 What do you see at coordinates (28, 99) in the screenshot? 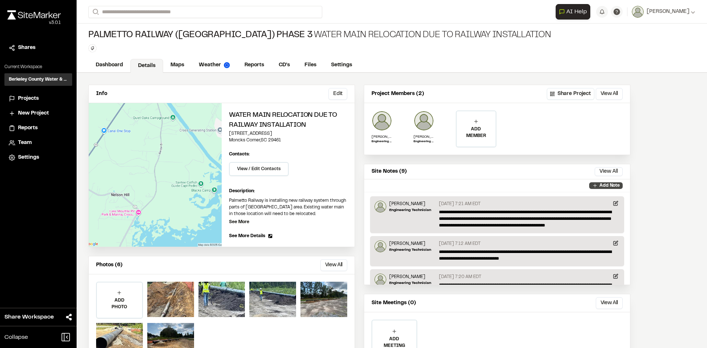
I see `span: Projects` at bounding box center [28, 99].